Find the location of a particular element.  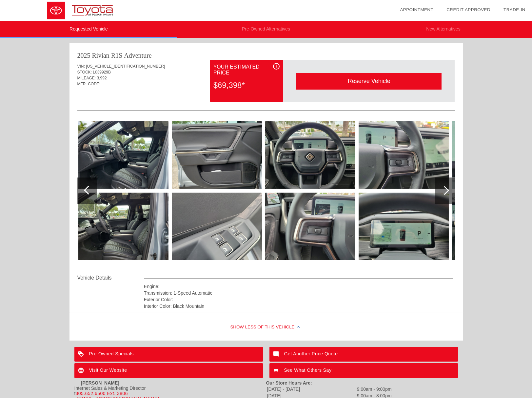

img: 9634bc0bc38a17e60d47f6938af6ed85x.jpg is located at coordinates (310, 155).